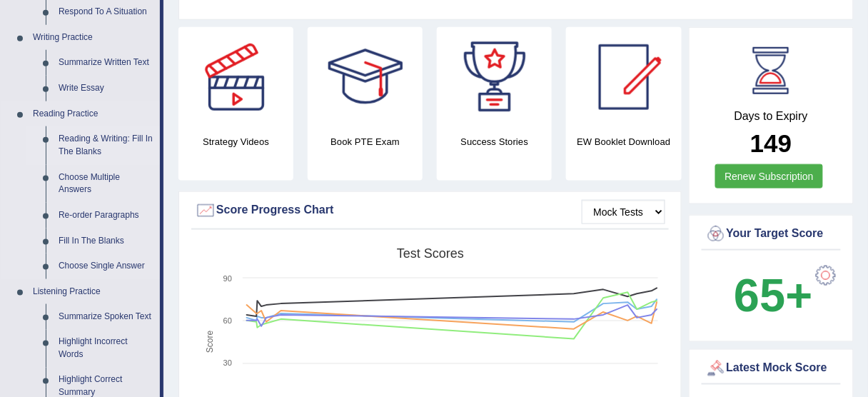  What do you see at coordinates (210, 342) in the screenshot?
I see `tspan: Score` at bounding box center [210, 342].